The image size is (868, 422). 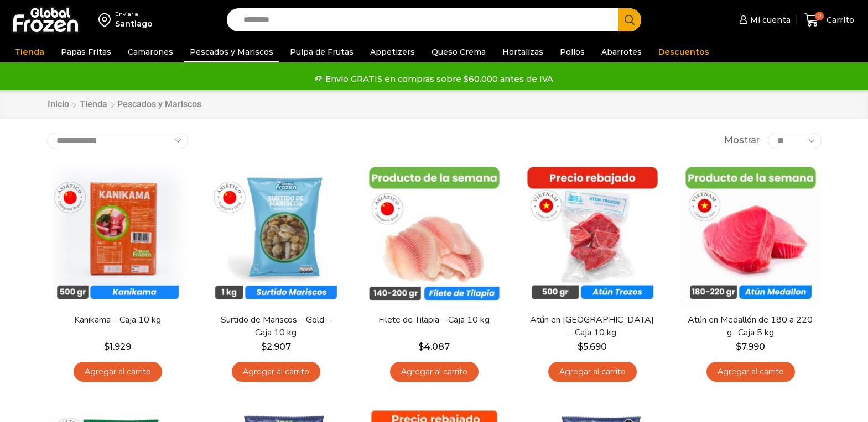 What do you see at coordinates (434, 320) in the screenshot?
I see `a: Filete de Tilapia – Caja 10 kg` at bounding box center [434, 320].